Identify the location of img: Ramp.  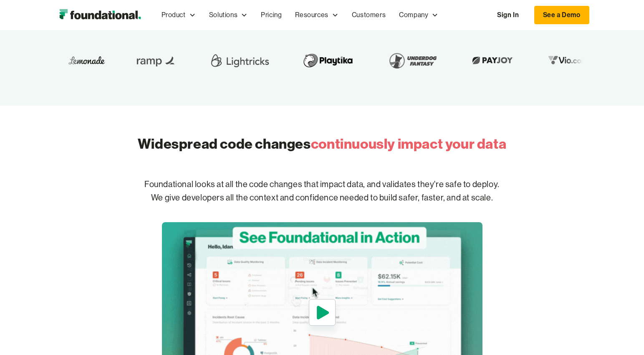
(154, 60).